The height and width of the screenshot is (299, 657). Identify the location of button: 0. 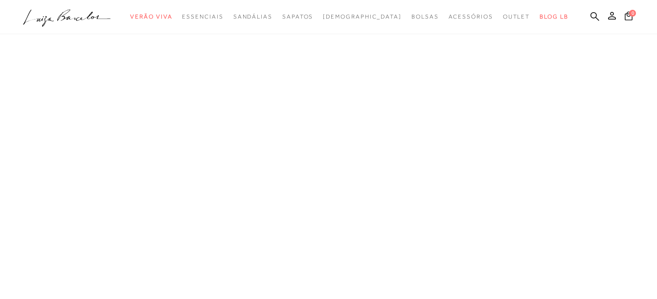
(628, 17).